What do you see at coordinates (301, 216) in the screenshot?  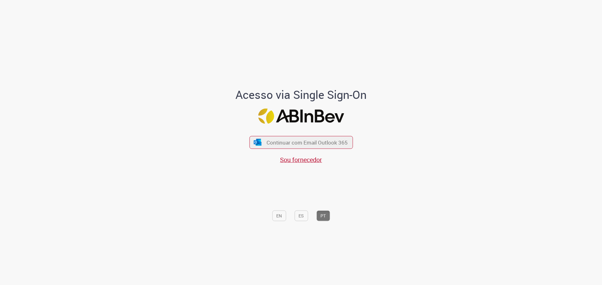 I see `button: ES` at bounding box center [301, 216].